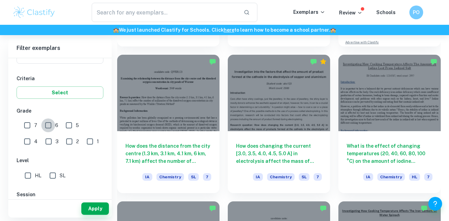  What do you see at coordinates (279, 154) in the screenshot?
I see `h6: How does changing the current [3.0, 3.5, 4.0, 4.5, 5.0 A] in electrolysis affect the mass of prod...` at bounding box center [279, 154].